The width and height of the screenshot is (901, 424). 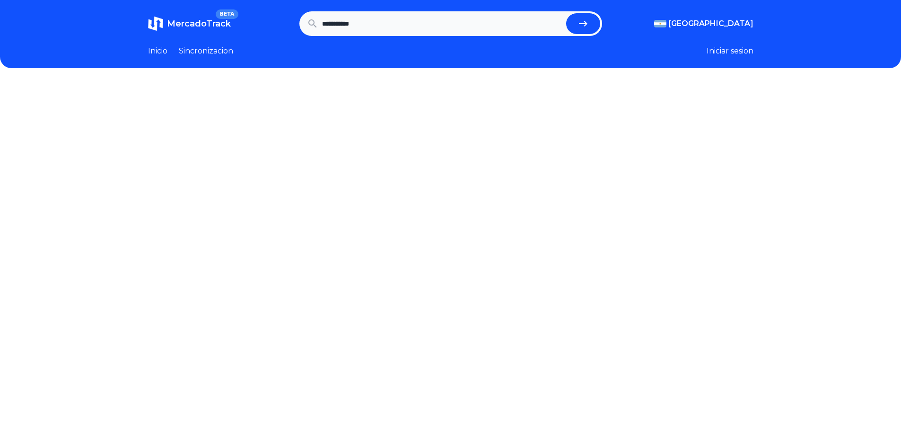 I want to click on a: MercadoTrackBETA, so click(x=189, y=24).